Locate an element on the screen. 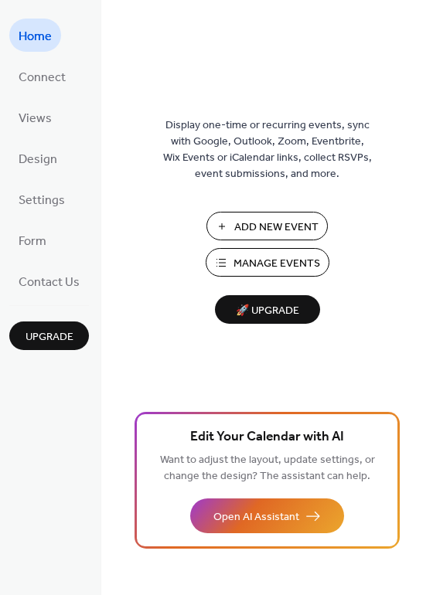 This screenshot has height=595, width=433. button: 🚀 Upgrade is located at coordinates (267, 309).